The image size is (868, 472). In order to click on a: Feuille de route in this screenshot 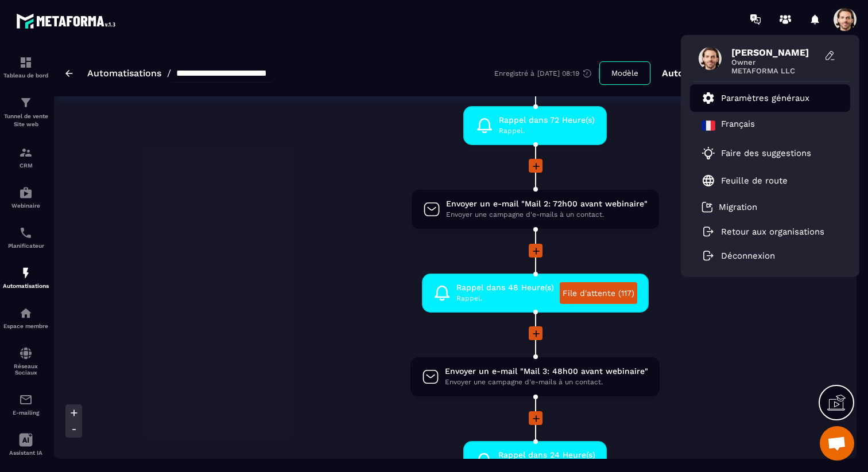, I will do `click(745, 181)`.